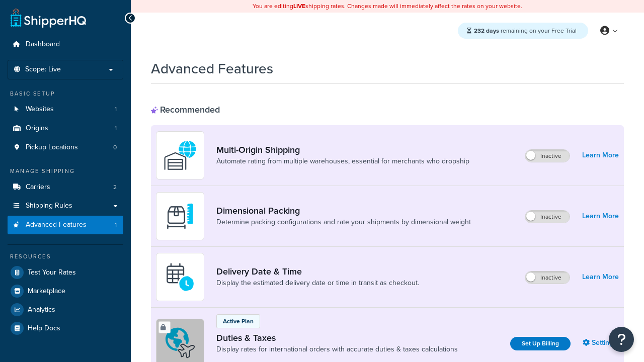  What do you see at coordinates (65, 171) in the screenshot?
I see `div: Manage Shipping` at bounding box center [65, 171].